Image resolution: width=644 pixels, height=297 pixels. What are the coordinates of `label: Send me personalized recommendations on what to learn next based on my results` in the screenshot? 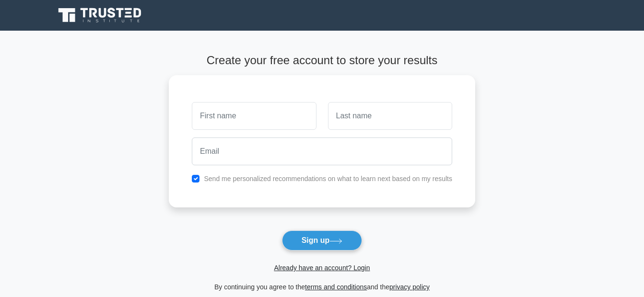 It's located at (328, 179).